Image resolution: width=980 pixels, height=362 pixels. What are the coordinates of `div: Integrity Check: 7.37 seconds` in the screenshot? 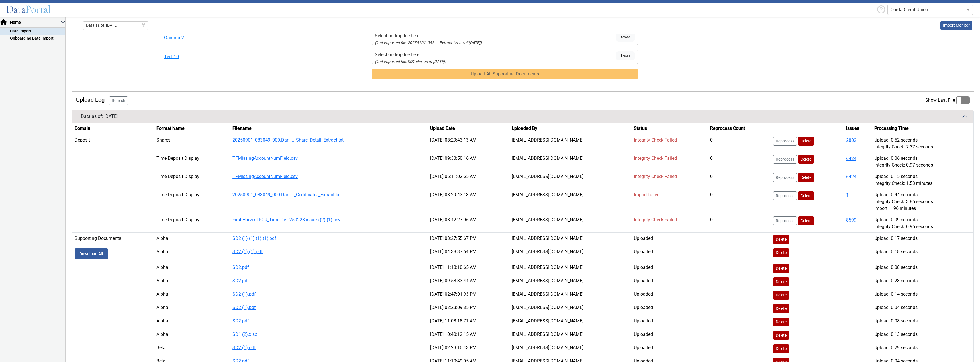 It's located at (923, 147).